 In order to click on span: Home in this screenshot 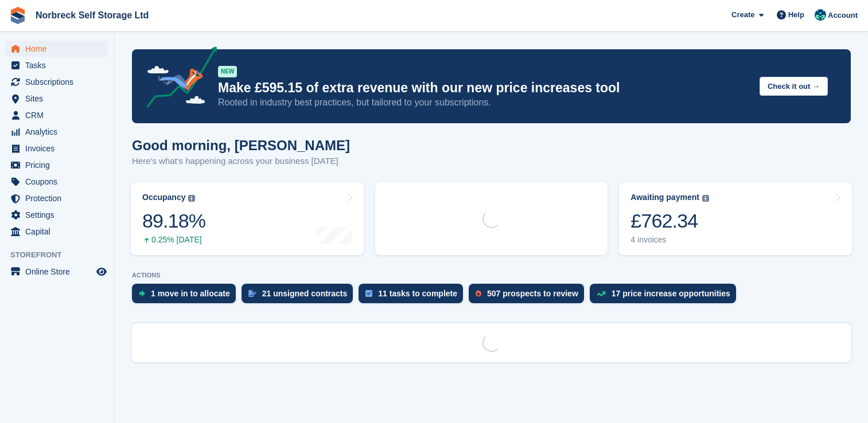, I will do `click(60, 49)`.